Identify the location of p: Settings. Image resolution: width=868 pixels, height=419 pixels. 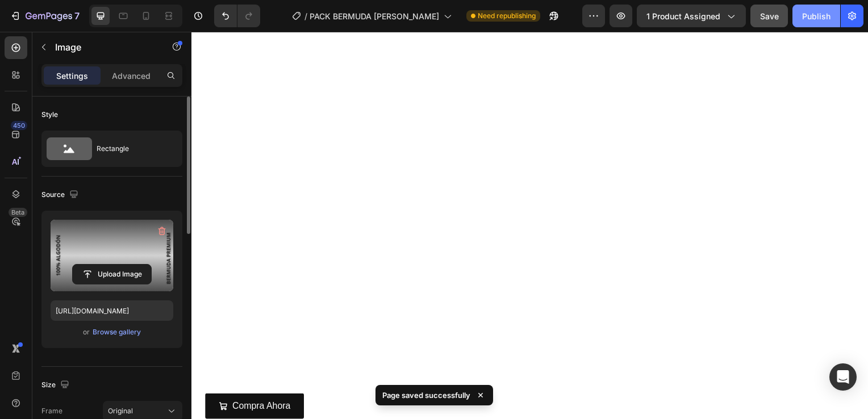
(72, 75).